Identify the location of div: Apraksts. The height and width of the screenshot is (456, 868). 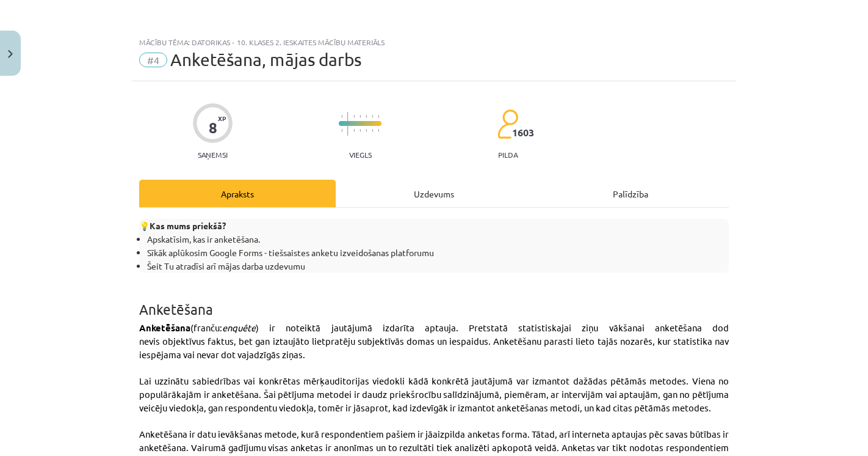
(238, 193).